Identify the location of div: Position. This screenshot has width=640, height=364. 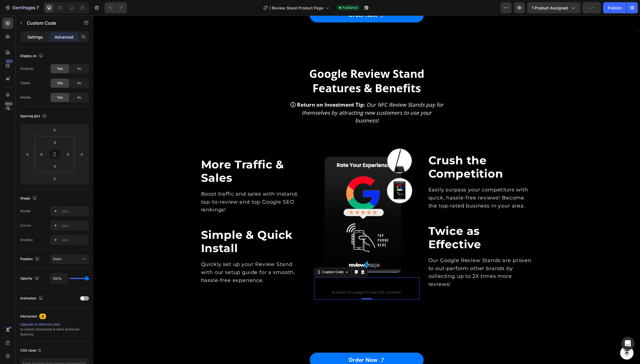
(30, 259).